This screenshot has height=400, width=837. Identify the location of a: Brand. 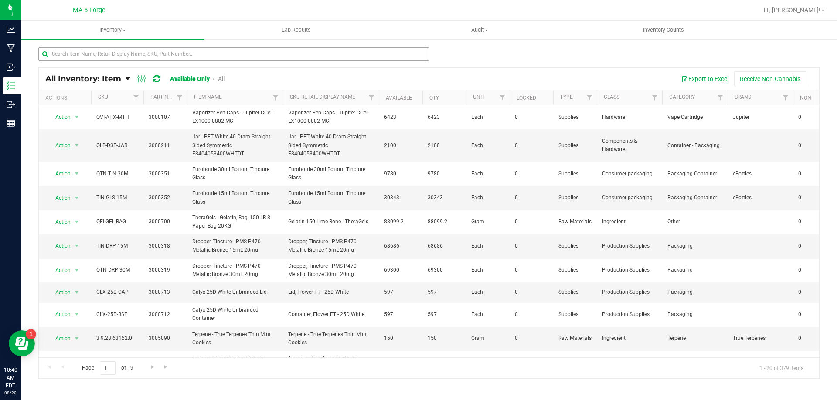
(742, 97).